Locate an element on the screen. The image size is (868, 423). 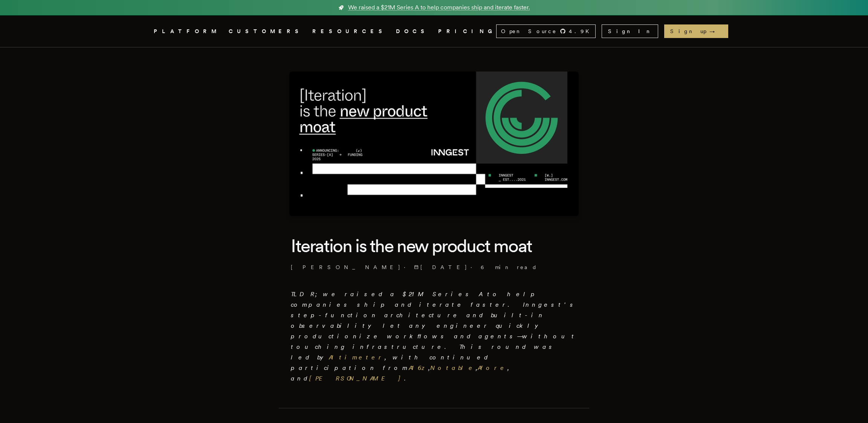
a: DOCS is located at coordinates (412, 32).